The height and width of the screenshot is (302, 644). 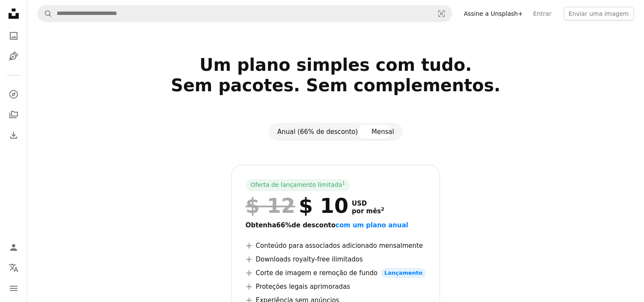 I want to click on button: Obtenha66%de descontocom um plano anual, so click(x=327, y=225).